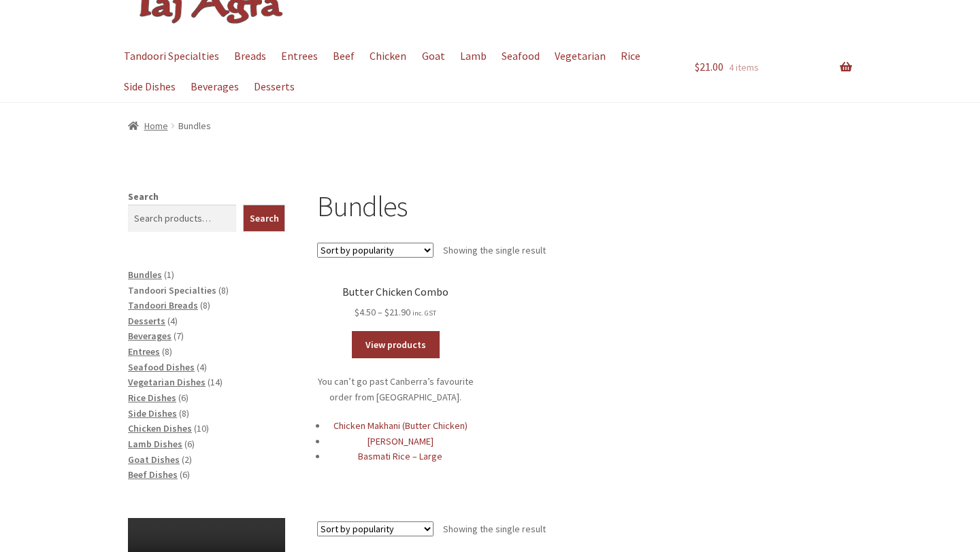 The image size is (980, 552). Describe the element at coordinates (172, 291) in the screenshot. I see `span: Tandoori Specialties` at that location.